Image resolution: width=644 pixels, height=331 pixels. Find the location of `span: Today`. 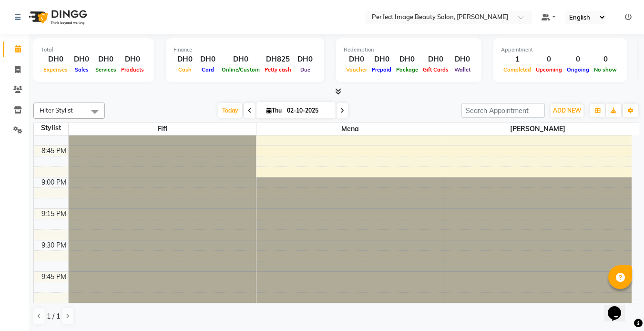

span: Today is located at coordinates (230, 111).